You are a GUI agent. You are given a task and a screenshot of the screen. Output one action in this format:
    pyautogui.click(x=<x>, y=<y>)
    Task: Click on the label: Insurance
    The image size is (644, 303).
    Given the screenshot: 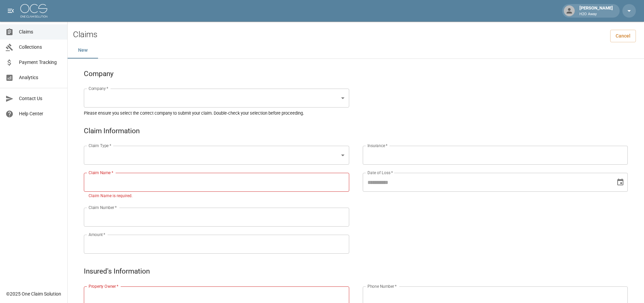 What is the action you would take?
    pyautogui.click(x=378, y=145)
    